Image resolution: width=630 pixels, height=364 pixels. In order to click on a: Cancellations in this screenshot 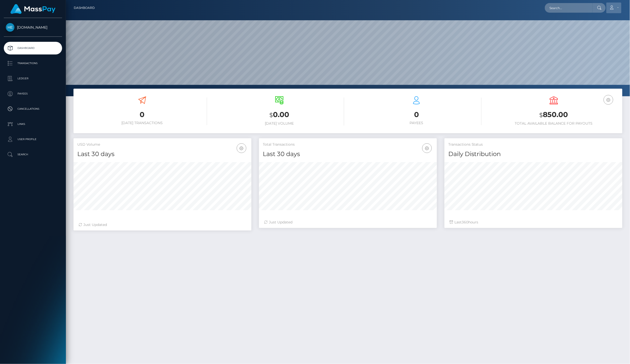, I will do `click(33, 109)`.